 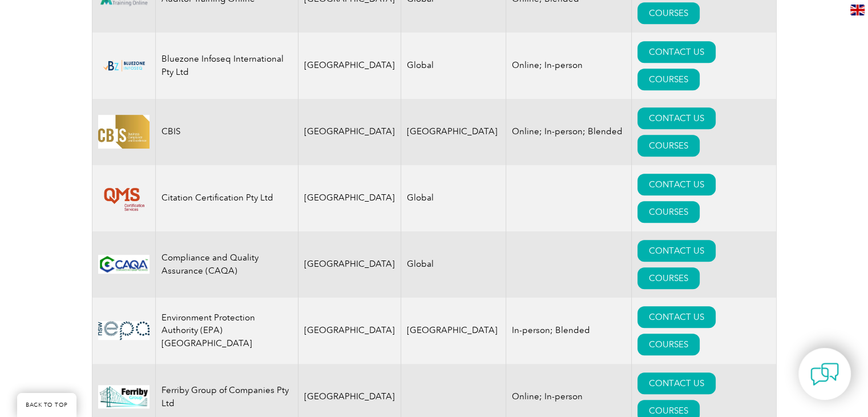 What do you see at coordinates (124, 131) in the screenshot?
I see `img: 07dbdeaf-5408-eb11-a813-000d3ae11abd-logo.jpg` at bounding box center [124, 131].